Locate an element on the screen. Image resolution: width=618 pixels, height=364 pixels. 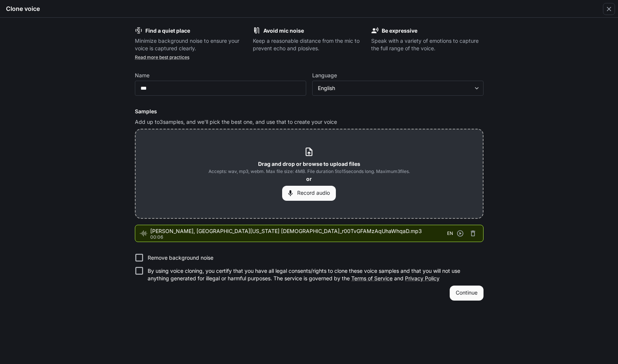
a: Read more best practices is located at coordinates (162, 57).